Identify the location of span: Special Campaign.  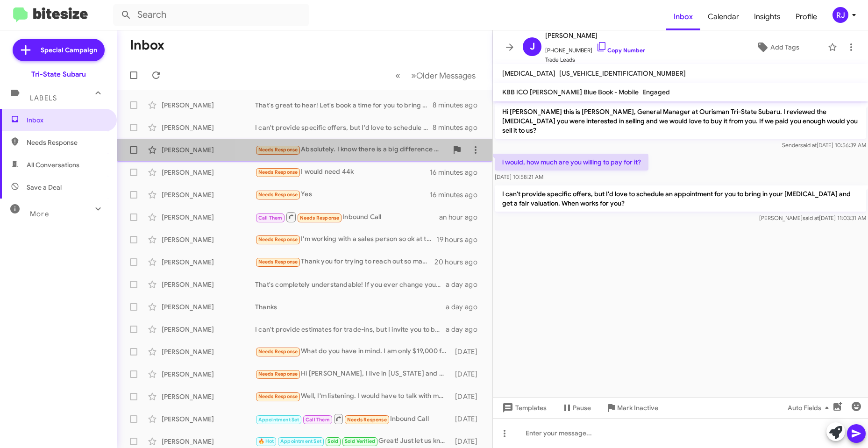
(69, 50).